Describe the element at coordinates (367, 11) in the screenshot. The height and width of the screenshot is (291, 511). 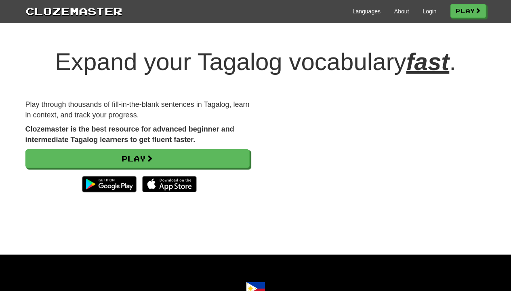
I see `a: Languages` at that location.